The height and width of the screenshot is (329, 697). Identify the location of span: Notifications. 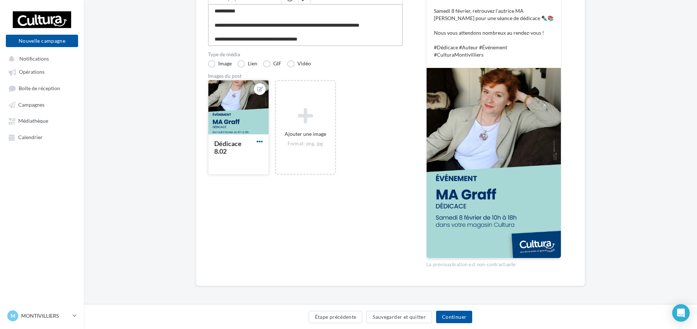
(34, 58).